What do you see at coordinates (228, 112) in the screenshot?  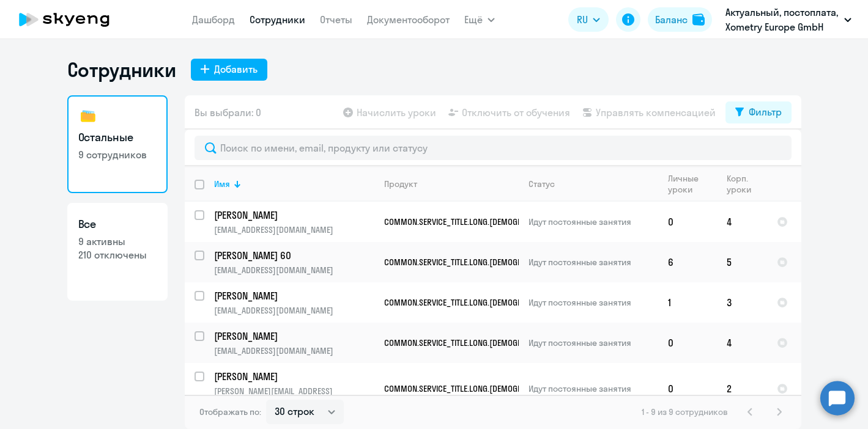 I see `span: Вы выбрали: 0` at bounding box center [228, 112].